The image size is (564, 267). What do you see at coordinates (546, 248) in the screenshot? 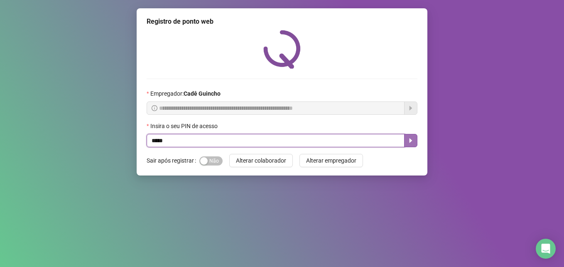
I see `div: Open Intercom Messenger` at bounding box center [546, 248].